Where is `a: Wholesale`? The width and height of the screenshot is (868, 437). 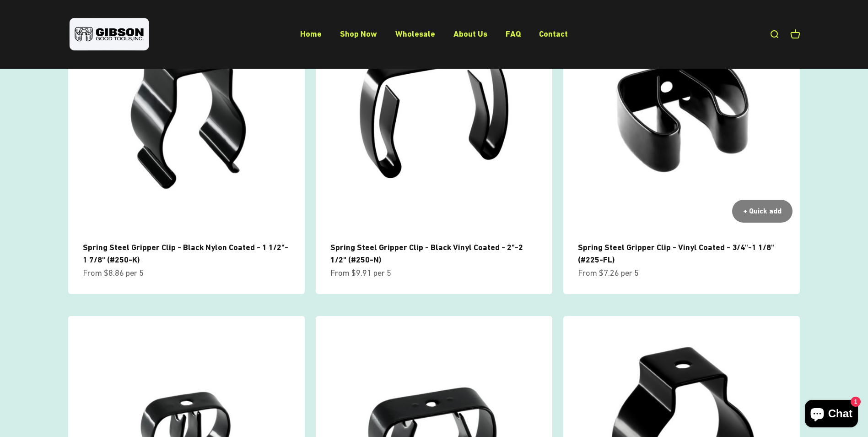
a: Wholesale is located at coordinates (415, 33).